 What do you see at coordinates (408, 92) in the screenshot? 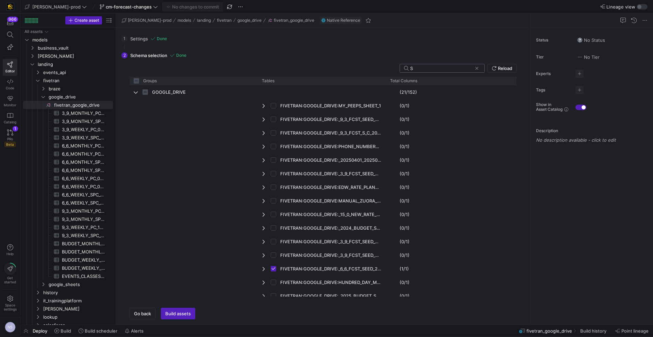
I see `y42-import-column-renderer: (21/152)` at bounding box center [408, 92].